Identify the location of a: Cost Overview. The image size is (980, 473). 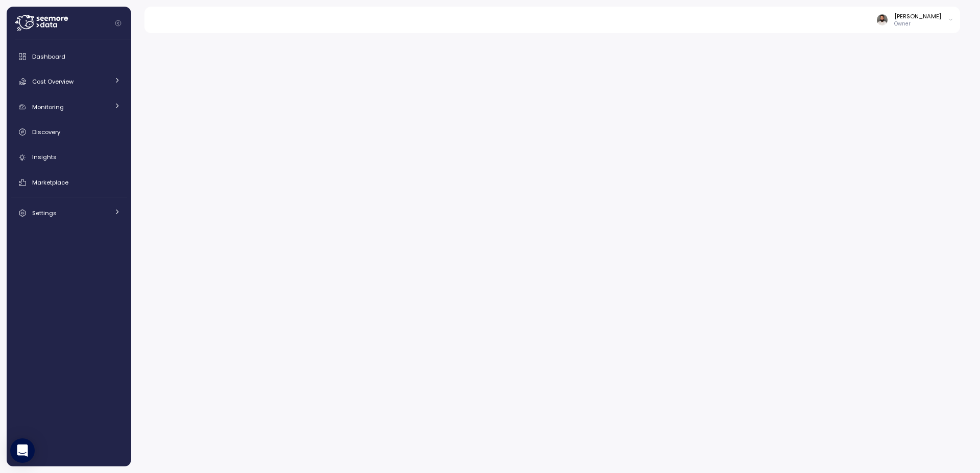
(69, 82).